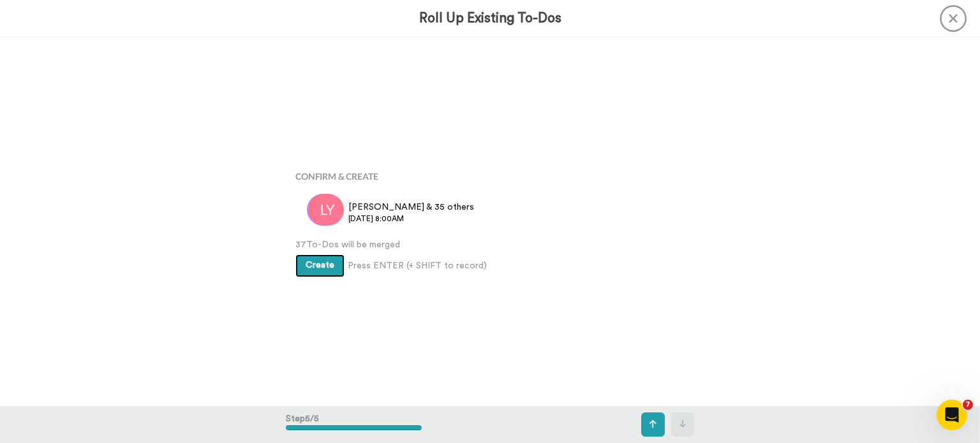  What do you see at coordinates (490, 176) in the screenshot?
I see `h4: Confirm & Create` at bounding box center [490, 176].